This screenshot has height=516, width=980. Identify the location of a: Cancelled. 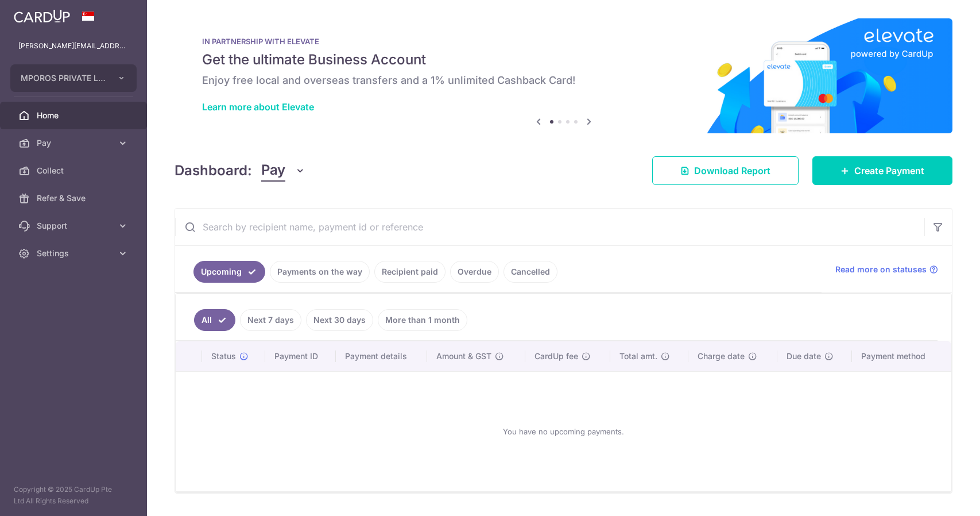
(531, 271).